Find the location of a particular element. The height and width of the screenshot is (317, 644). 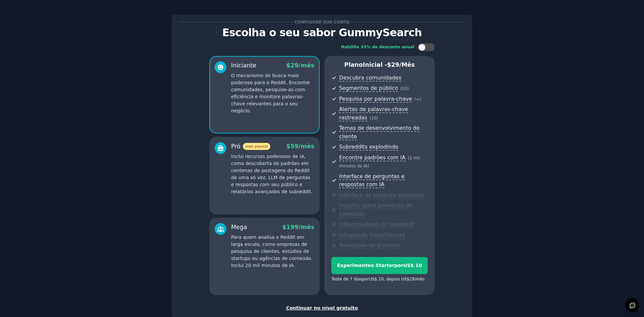

font: Alertas de palavras-chave rastreadas is located at coordinates (373, 113).